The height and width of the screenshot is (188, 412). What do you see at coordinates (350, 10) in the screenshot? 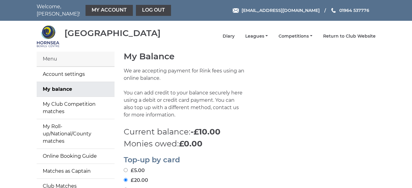
I see `a: Phone us 01964 537776` at bounding box center [350, 10].